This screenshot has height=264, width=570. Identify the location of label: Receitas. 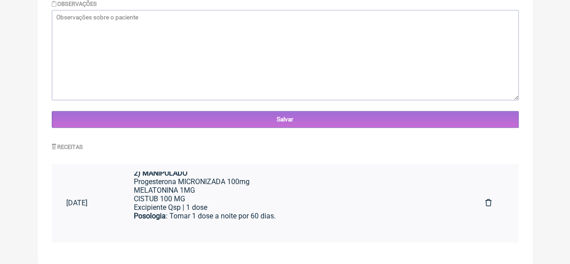
(68, 146).